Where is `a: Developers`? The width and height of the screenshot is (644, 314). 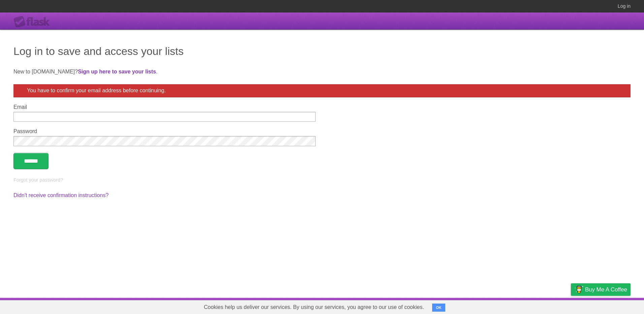
a: Developers is located at coordinates (517, 306).